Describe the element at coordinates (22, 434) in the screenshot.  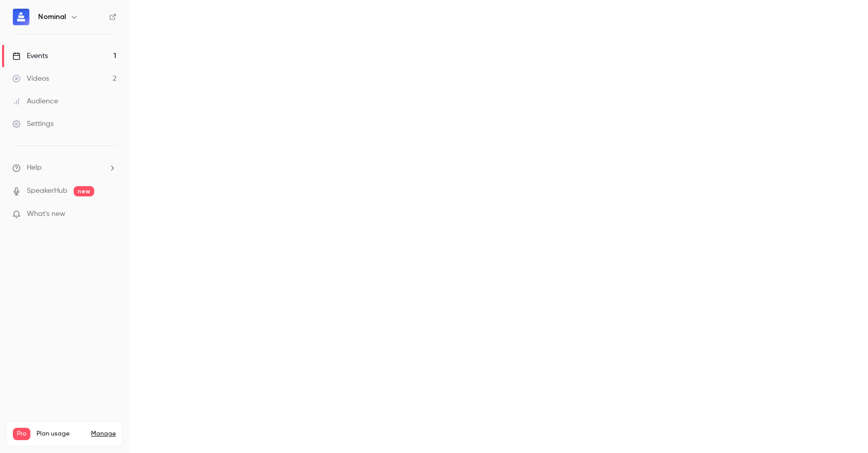
I see `span: Pro` at that location.